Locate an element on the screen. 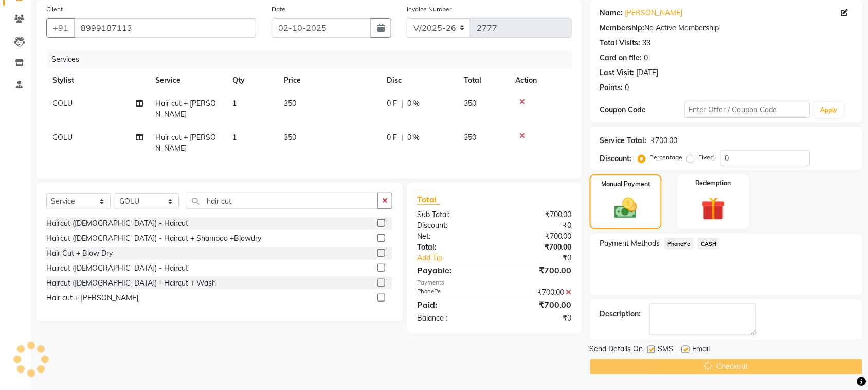 The height and width of the screenshot is (390, 868). input: Search by Name/Mobile/Email/Code is located at coordinates (165, 28).